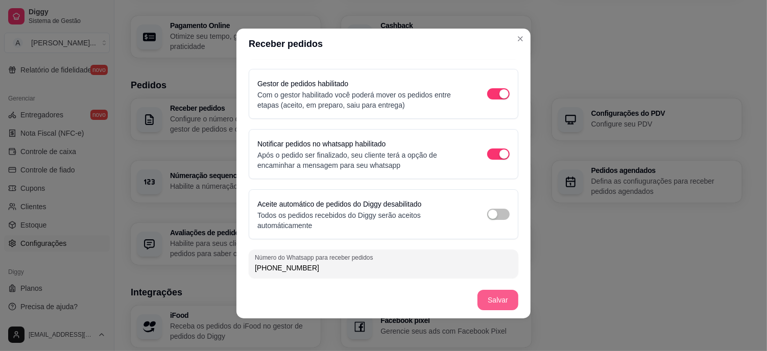  I want to click on button: Close, so click(520, 39).